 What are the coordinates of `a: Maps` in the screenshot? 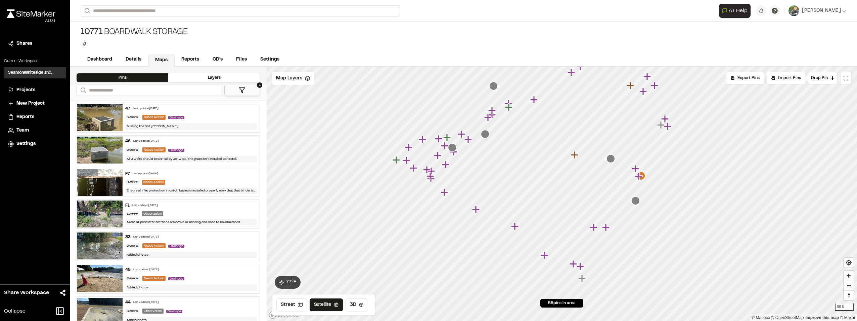 It's located at (161, 60).